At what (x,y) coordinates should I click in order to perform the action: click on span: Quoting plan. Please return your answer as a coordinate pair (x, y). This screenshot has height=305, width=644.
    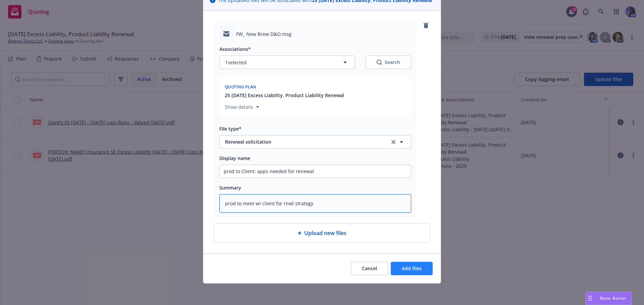
    Looking at the image, I should click on (240, 87).